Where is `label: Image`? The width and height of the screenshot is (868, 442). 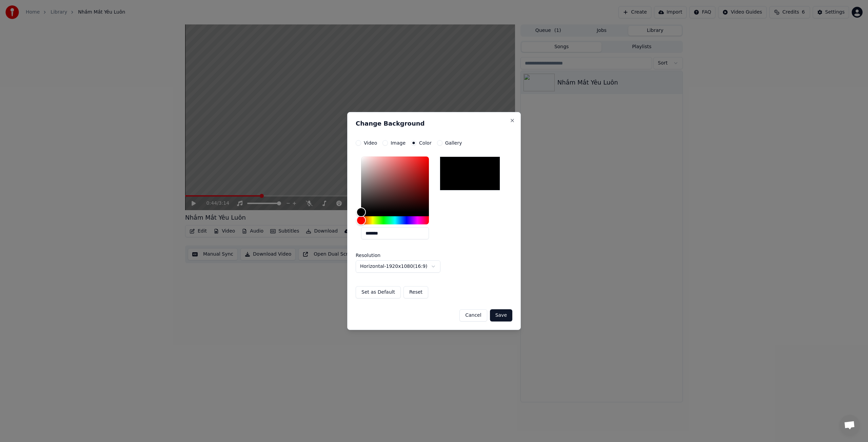 label: Image is located at coordinates (398, 143).